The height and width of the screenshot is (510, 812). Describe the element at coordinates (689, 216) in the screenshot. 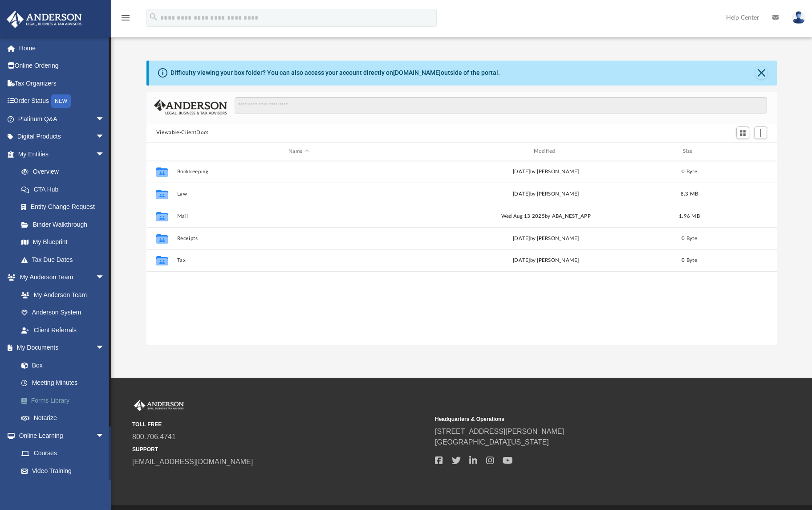

I see `span: 1.96 MB` at that location.